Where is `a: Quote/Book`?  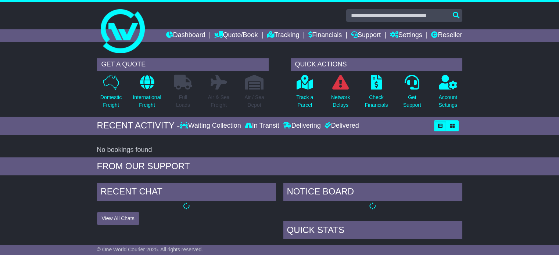 a: Quote/Book is located at coordinates (236, 36).